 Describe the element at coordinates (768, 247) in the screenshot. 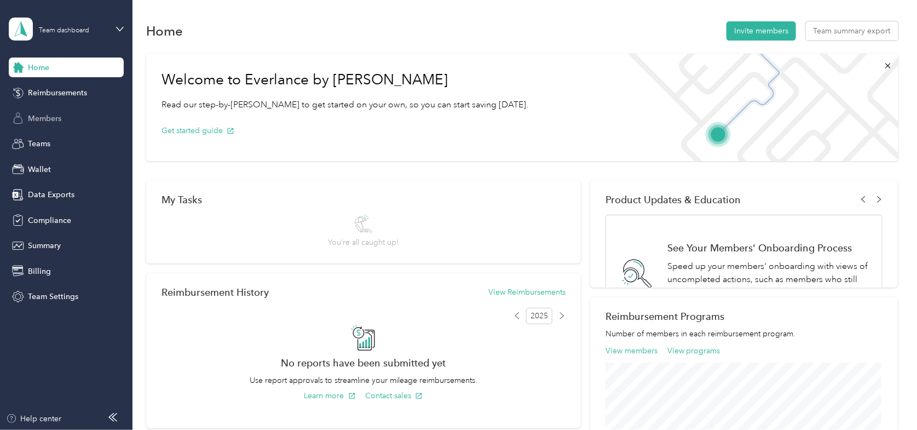

I see `h1: See Your Members' Onboarding Process` at that location.